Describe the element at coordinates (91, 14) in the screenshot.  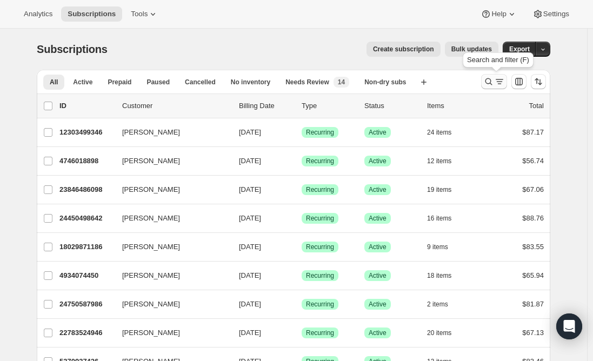
I see `button: Subscriptions` at that location.